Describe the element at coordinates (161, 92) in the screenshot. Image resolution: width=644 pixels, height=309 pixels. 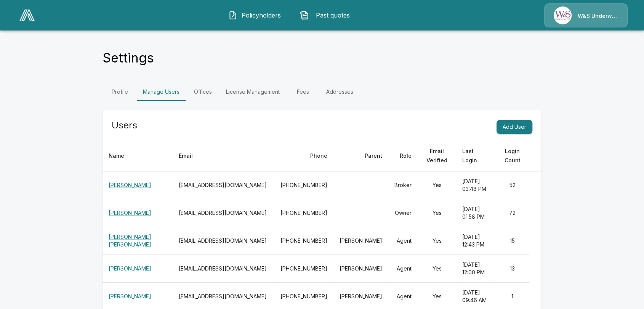
I see `a: Manage Users` at that location.